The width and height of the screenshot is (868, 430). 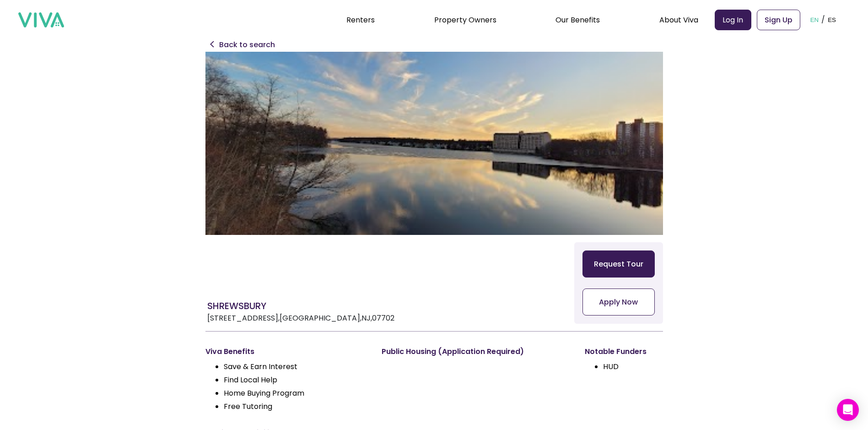 What do you see at coordinates (733, 20) in the screenshot?
I see `a: Log In` at bounding box center [733, 20].